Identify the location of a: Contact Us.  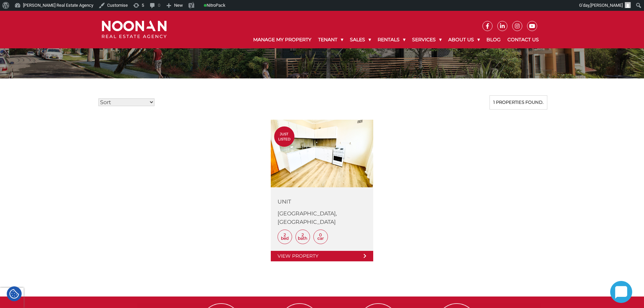
(523, 40).